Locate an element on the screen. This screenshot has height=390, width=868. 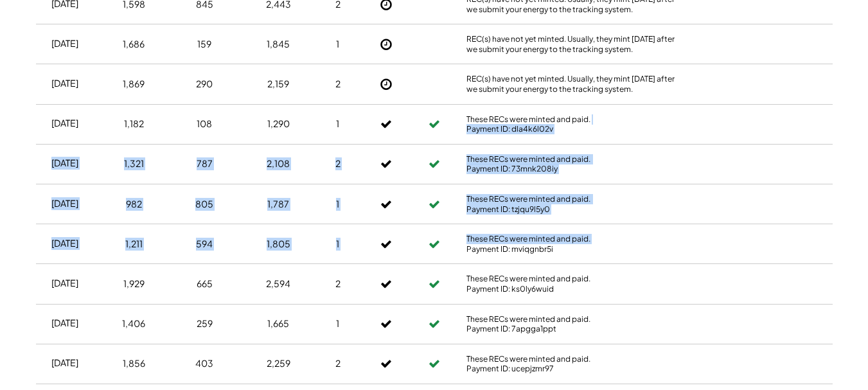
div: 2,259 is located at coordinates (278, 364).